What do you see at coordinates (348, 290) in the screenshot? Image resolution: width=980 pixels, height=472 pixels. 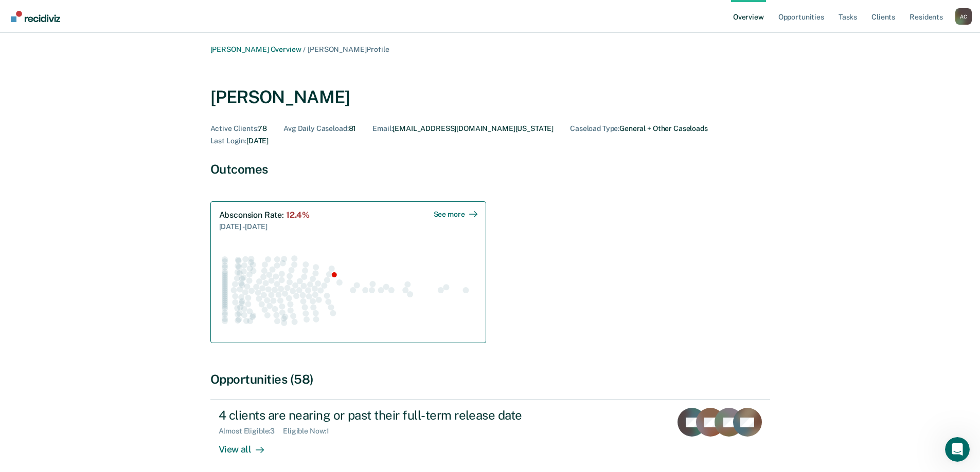 I see `div: Swarm plot of all absconsion rates in the state for NOT_SEX_OFFENSE caseloads, highlighting value...` at bounding box center [348, 290].